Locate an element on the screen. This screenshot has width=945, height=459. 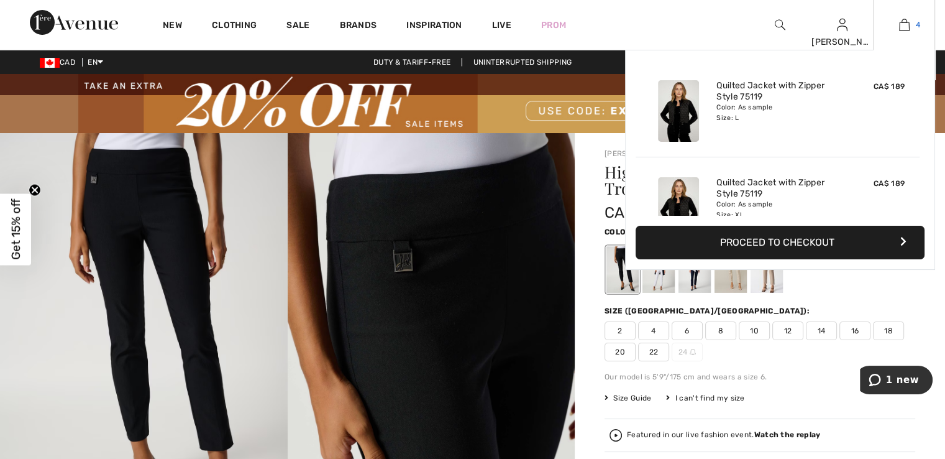
div: Dune is located at coordinates (767, 269).